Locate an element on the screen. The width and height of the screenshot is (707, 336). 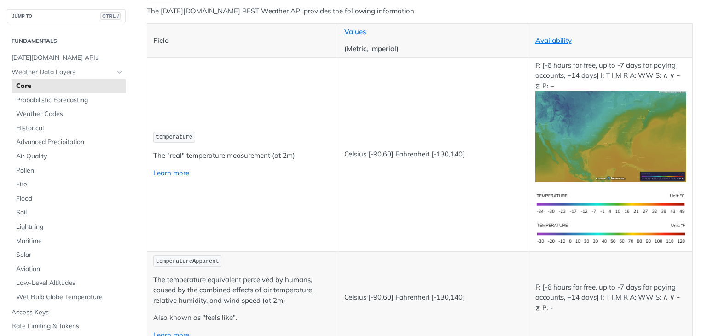
p: (Metric, Imperial) is located at coordinates (434, 49).